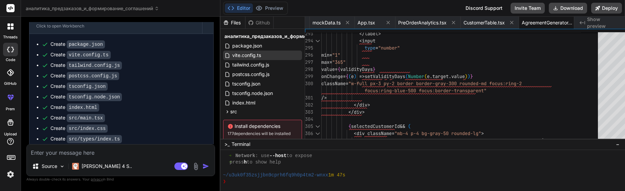  Describe the element at coordinates (309, 140) in the screenshot. I see `div: 307` at that location.